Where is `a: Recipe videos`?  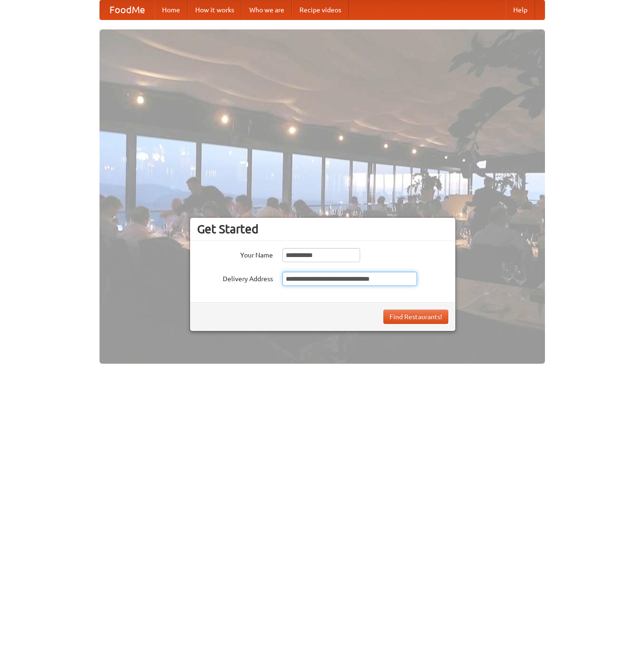 a: Recipe videos is located at coordinates (321, 10).